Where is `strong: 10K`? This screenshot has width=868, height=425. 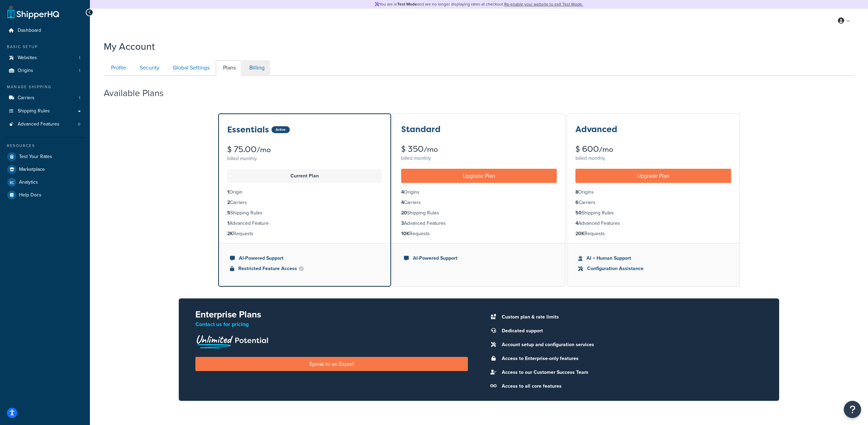 strong: 10K is located at coordinates (406, 234).